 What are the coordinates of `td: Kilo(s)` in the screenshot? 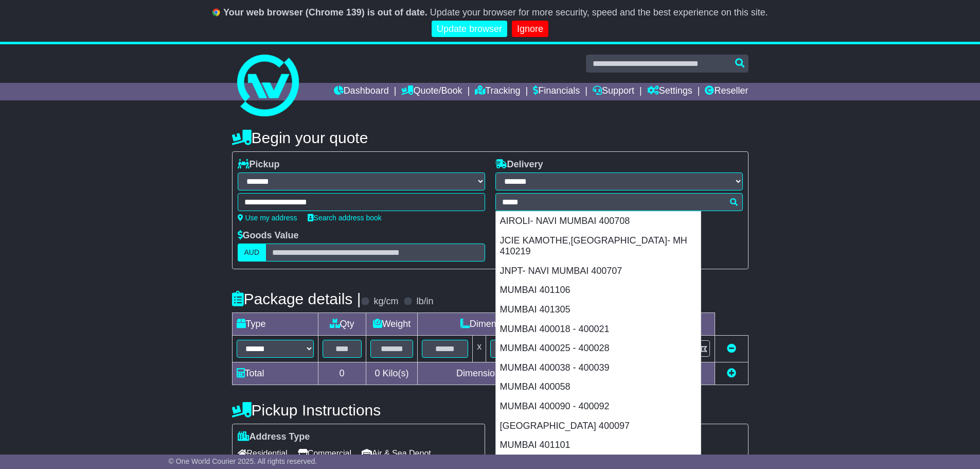 It's located at (391, 374).